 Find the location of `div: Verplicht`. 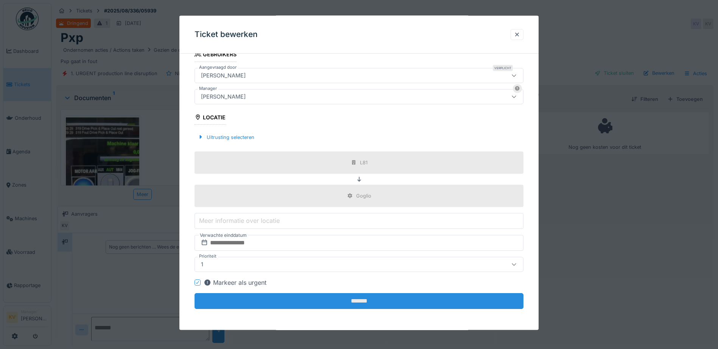

div: Verplicht is located at coordinates (502, 68).